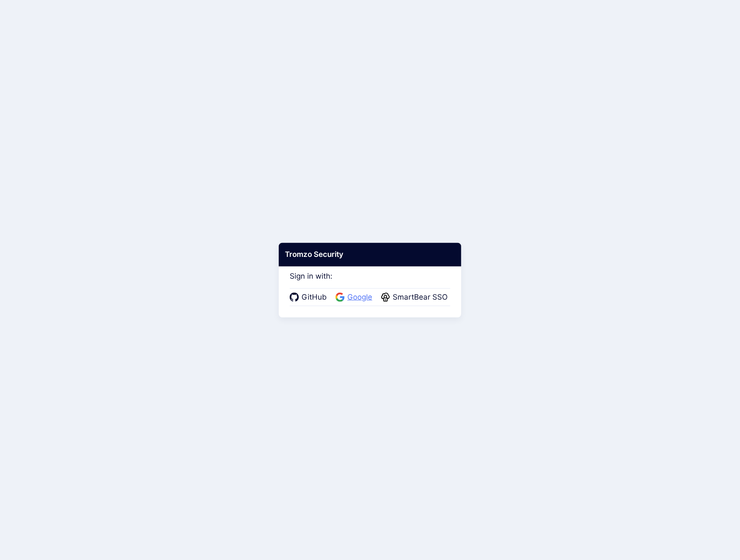 The width and height of the screenshot is (740, 560). I want to click on span: GitHub, so click(314, 298).